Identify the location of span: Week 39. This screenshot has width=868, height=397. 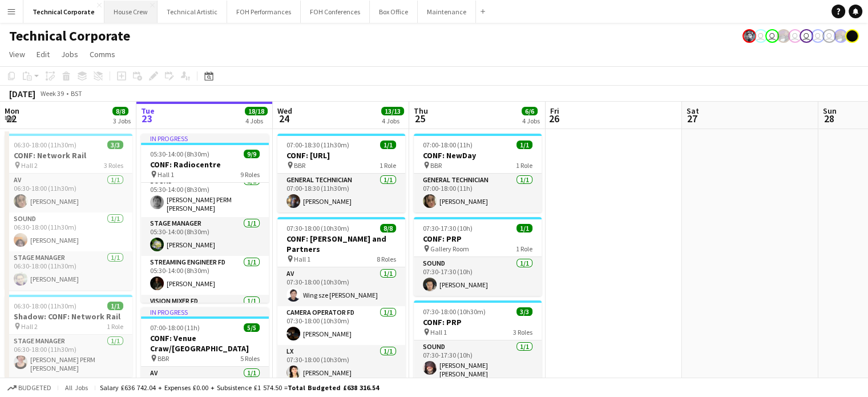
(52, 93).